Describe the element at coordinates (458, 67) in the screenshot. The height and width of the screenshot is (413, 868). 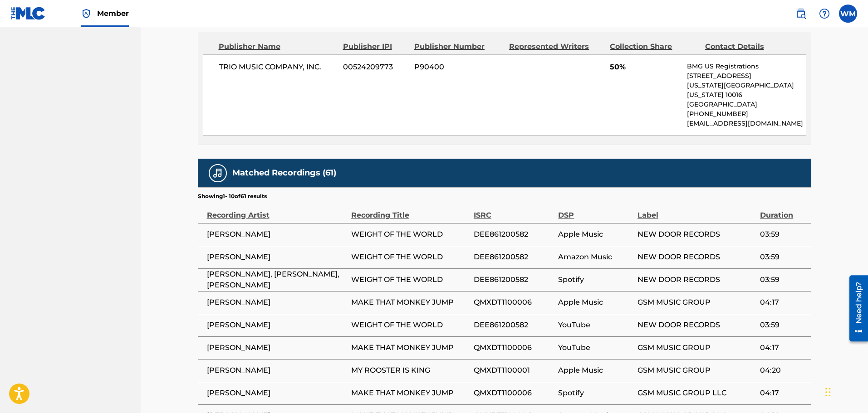
I see `span: P90400` at that location.